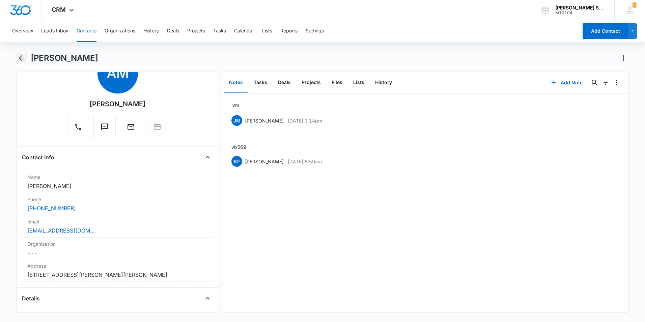 This screenshot has height=322, width=645. Describe the element at coordinates (289, 31) in the screenshot. I see `button: Reports` at that location.